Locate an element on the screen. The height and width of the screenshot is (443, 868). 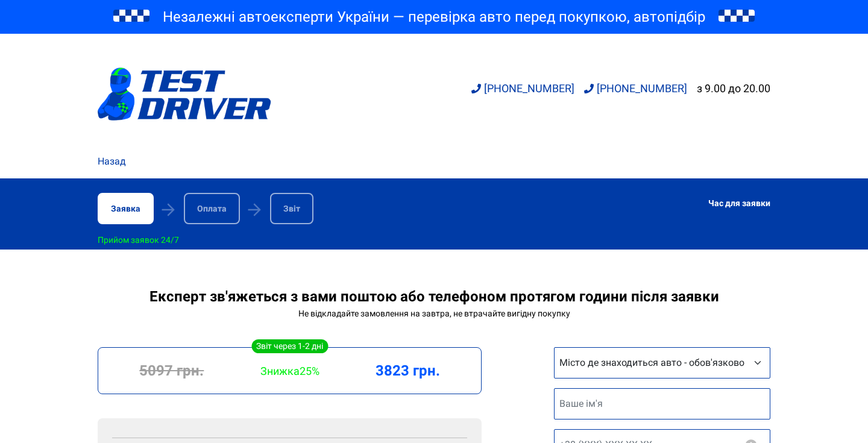
a: logotype@3x is located at coordinates (184, 94).